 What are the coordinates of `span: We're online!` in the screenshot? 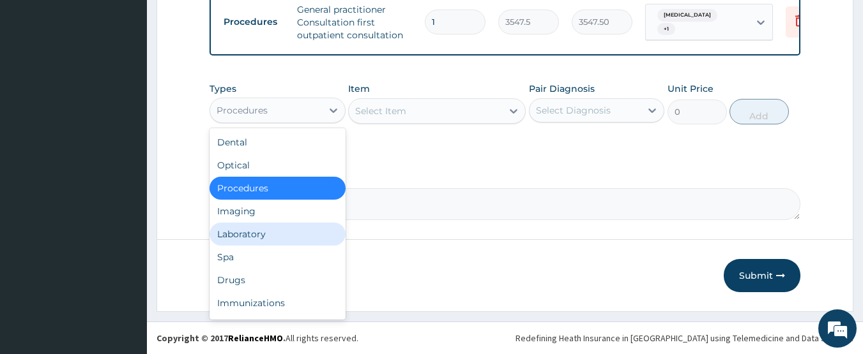 It's located at (125, 164).